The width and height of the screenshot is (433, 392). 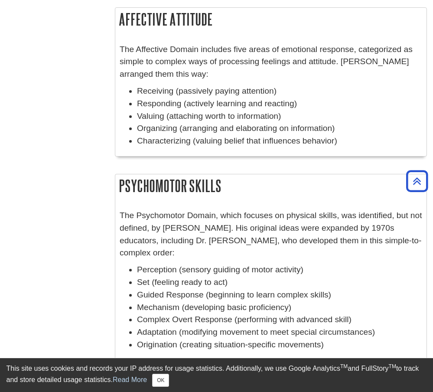 What do you see at coordinates (280, 116) in the screenshot?
I see `li: Valuing (attaching worth to information)` at bounding box center [280, 116].